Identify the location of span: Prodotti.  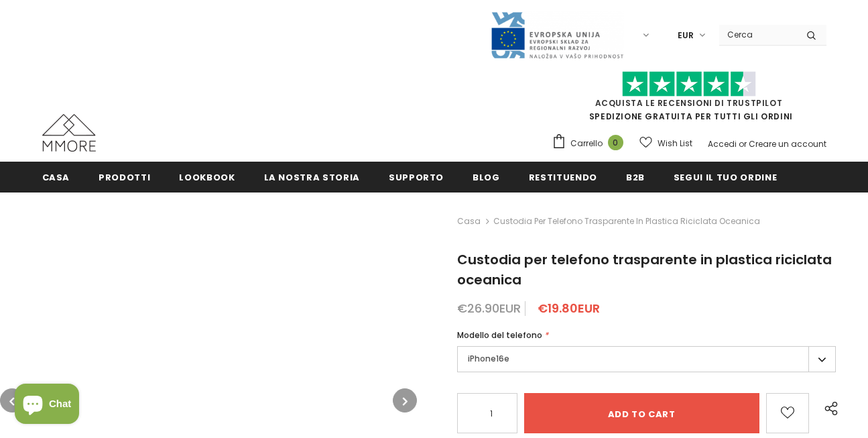
(124, 177).